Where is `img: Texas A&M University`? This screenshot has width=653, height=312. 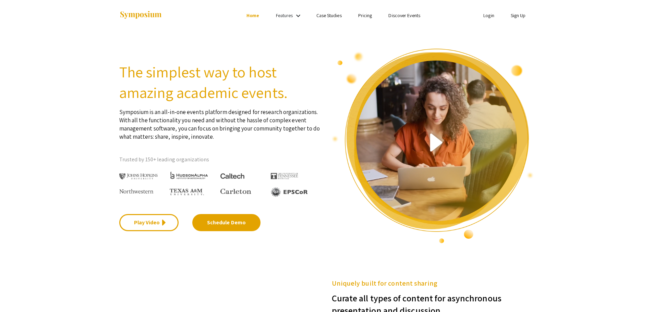 img: Texas A&M University is located at coordinates (187, 192).